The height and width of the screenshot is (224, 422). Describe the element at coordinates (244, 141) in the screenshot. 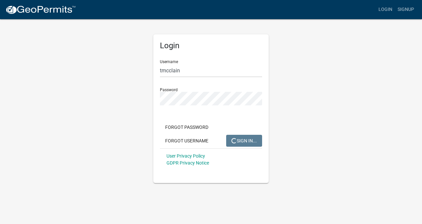

I see `button: SIGN IN...` at that location.